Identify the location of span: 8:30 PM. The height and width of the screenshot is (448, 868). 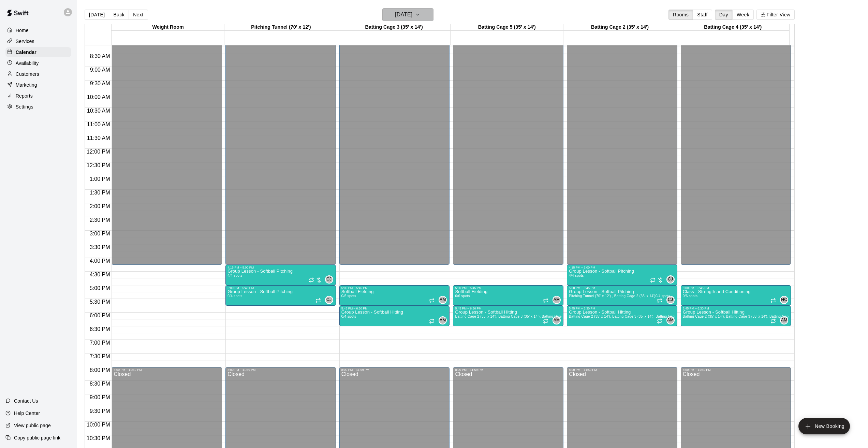
(100, 383).